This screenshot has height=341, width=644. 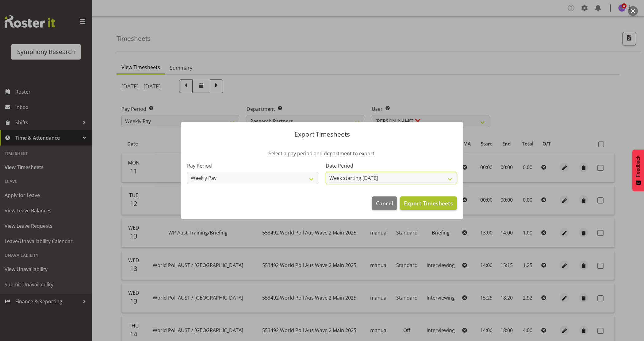 I want to click on p: Export Timesheets, so click(x=322, y=134).